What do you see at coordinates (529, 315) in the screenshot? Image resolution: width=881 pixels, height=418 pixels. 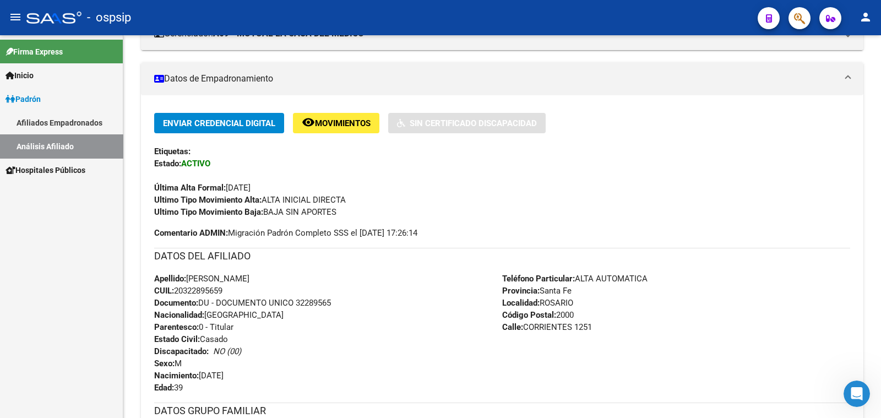 I see `strong: Código Postal:` at bounding box center [529, 315].